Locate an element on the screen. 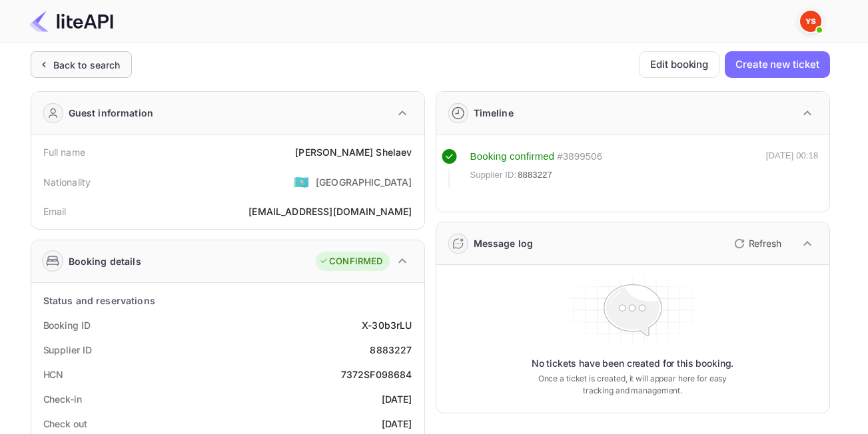 This screenshot has height=434, width=868. p: No tickets have been created for this booking. is located at coordinates (633, 363).